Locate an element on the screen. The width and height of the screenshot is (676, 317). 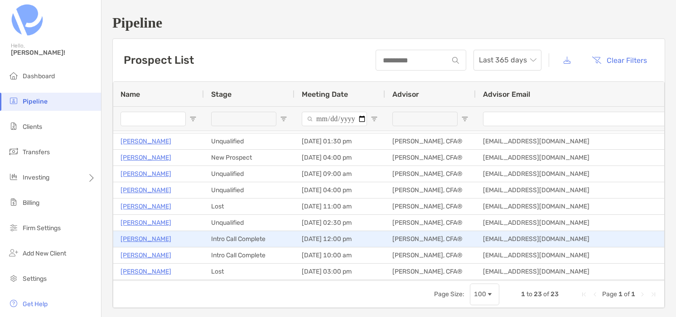
button: Clear Filters is located at coordinates (619, 60).